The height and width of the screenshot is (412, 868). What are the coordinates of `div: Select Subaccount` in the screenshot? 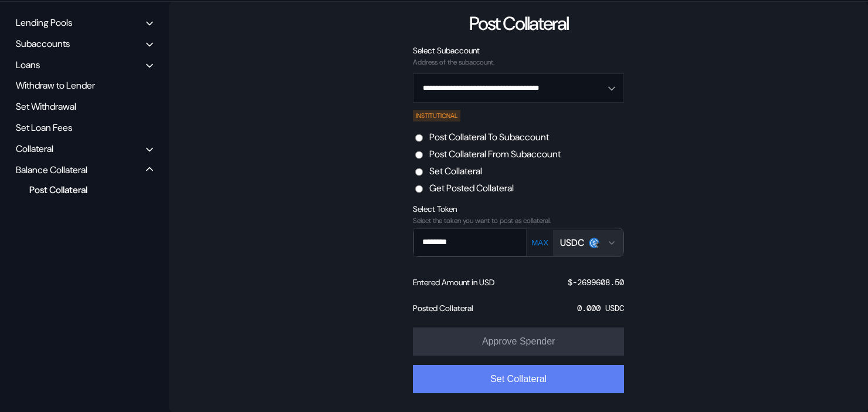 It's located at (519, 51).